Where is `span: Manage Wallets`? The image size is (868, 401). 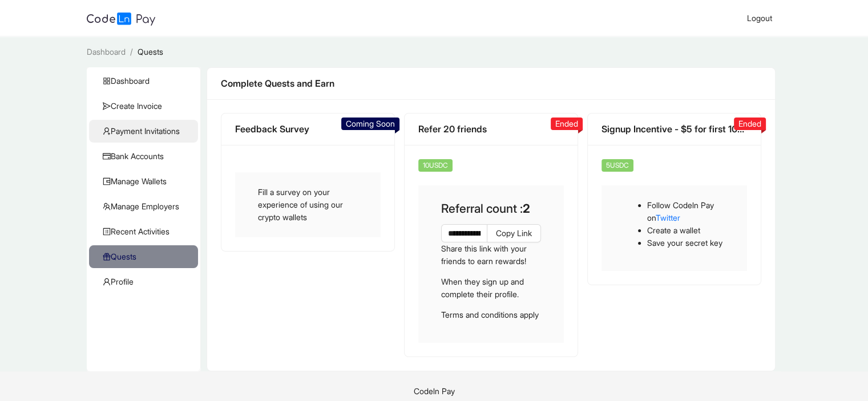
span: Manage Wallets is located at coordinates (145, 182).